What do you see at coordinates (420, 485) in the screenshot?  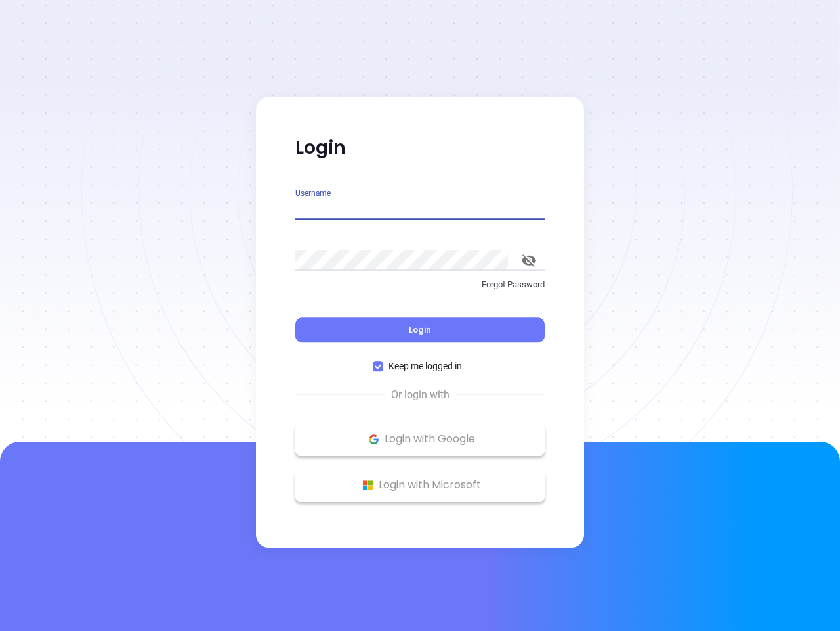 I see `button: Microsoft Logo Login with Microsoft` at bounding box center [420, 485].